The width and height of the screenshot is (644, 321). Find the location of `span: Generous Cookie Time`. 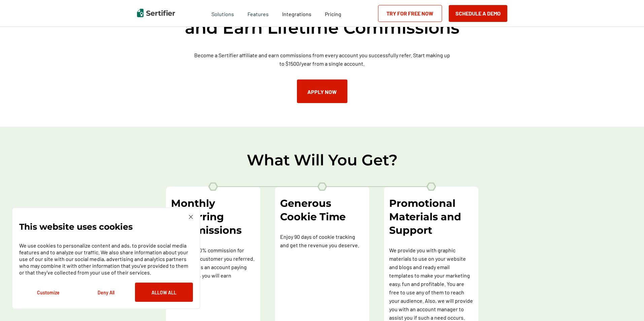

span: Generous Cookie Time is located at coordinates (322, 210).